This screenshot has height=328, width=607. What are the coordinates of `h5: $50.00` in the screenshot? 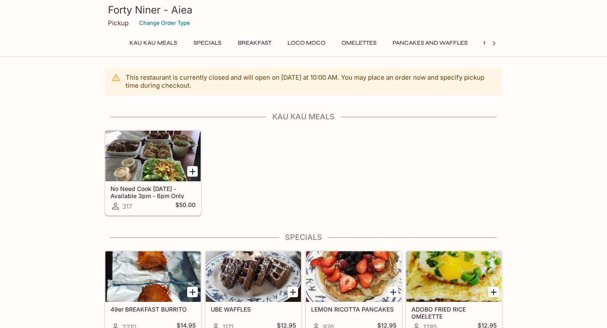 It's located at (185, 206).